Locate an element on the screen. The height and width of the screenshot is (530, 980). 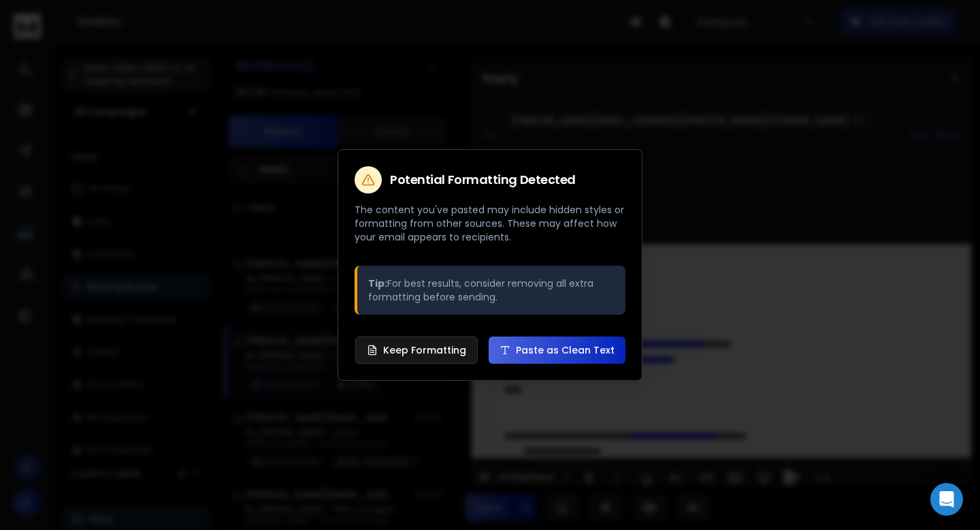
button: Keep Formatting is located at coordinates (416, 350).